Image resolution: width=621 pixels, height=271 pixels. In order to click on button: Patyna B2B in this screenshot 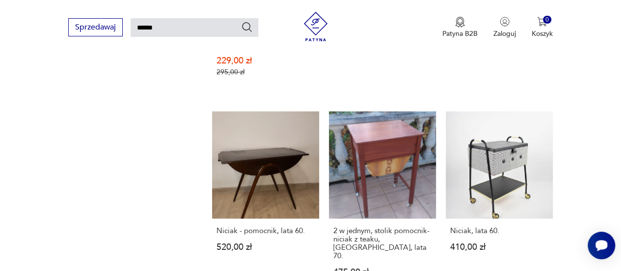, I will do `click(460, 27)`.